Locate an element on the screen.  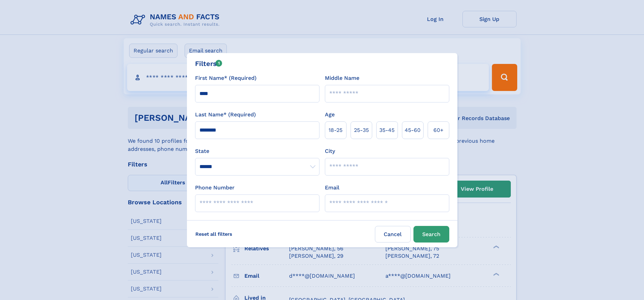
span: 18‑25 is located at coordinates (335, 130).